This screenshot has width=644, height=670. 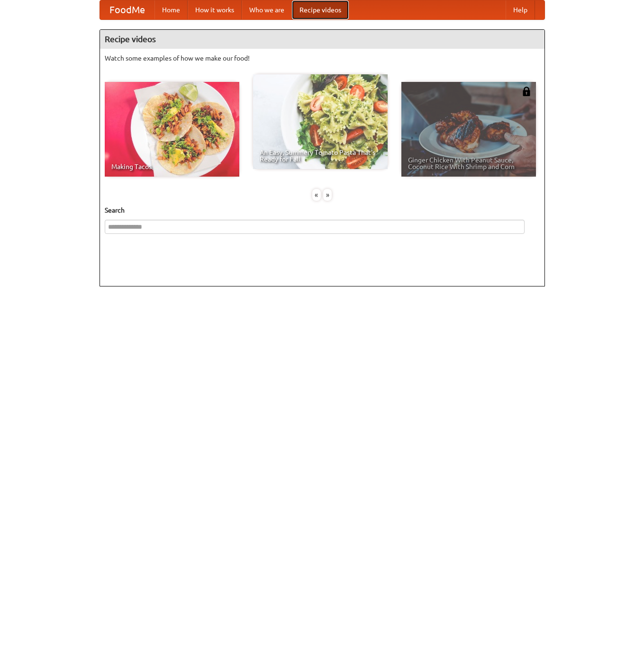 I want to click on h4: Recipe videos, so click(x=322, y=39).